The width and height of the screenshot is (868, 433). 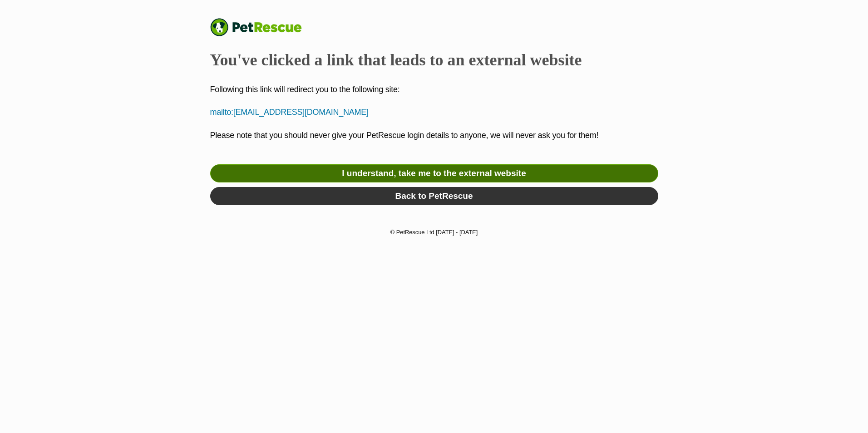 I want to click on h2: You've clicked a link that leads to an external website, so click(x=434, y=60).